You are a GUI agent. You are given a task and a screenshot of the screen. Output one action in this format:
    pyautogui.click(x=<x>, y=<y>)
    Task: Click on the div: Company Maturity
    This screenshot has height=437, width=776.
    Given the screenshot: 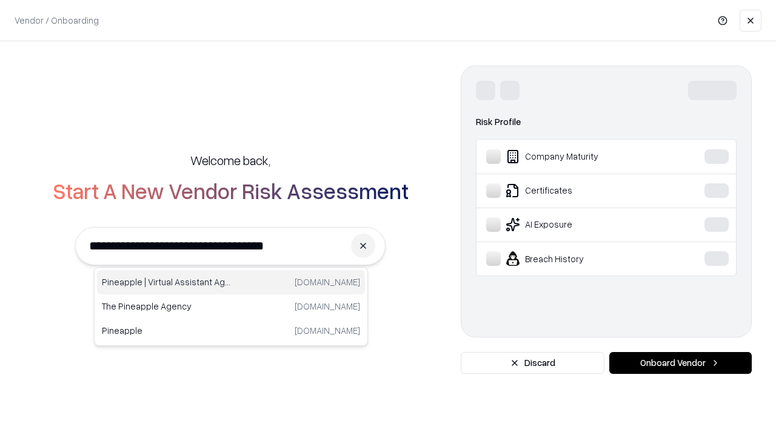 What is the action you would take?
    pyautogui.click(x=577, y=157)
    